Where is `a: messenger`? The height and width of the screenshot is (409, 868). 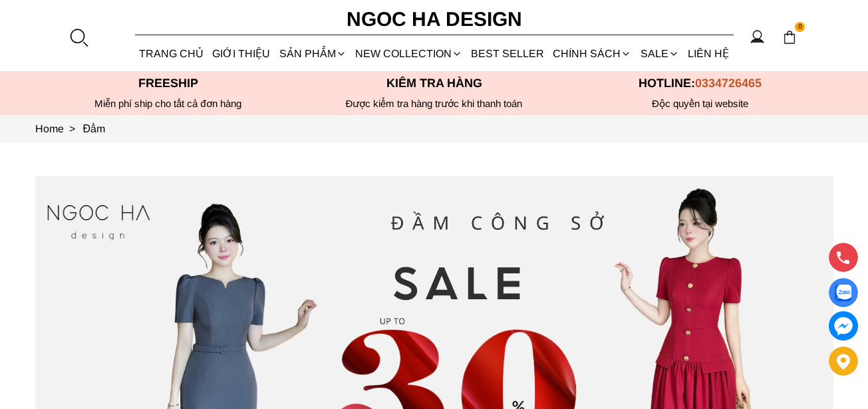
a: messenger is located at coordinates (843, 326).